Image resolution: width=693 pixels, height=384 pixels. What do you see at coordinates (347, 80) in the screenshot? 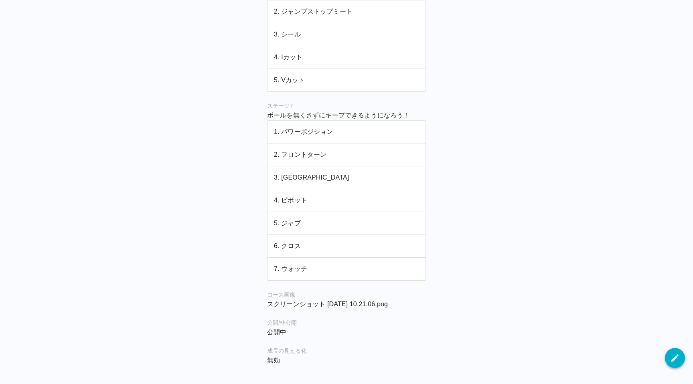
I see `p: 5. Vカット` at bounding box center [347, 80].